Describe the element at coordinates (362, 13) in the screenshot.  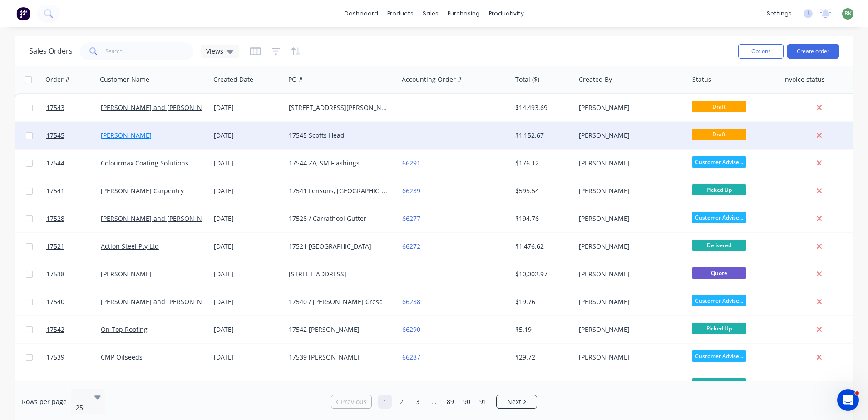
I see `a: dashboard` at that location.